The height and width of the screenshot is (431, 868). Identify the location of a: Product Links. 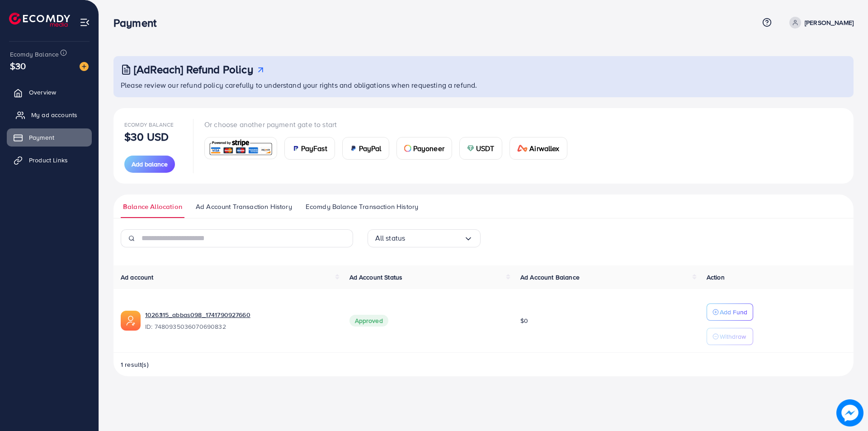
(49, 160).